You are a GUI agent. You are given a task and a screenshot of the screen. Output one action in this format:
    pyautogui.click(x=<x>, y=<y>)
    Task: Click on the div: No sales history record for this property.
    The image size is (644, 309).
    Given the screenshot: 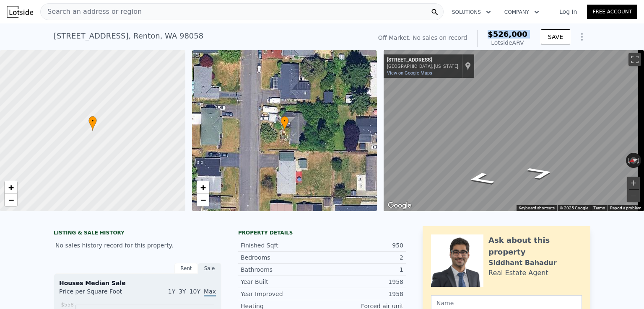 What is the action you would take?
    pyautogui.click(x=138, y=246)
    